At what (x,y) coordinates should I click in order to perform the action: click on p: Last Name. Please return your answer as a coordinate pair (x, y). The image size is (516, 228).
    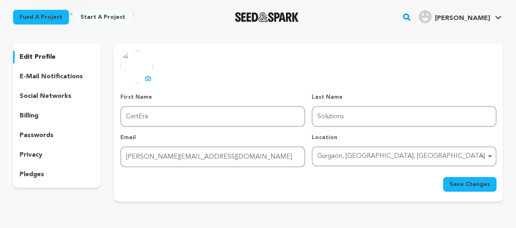
    Looking at the image, I should click on (404, 97).